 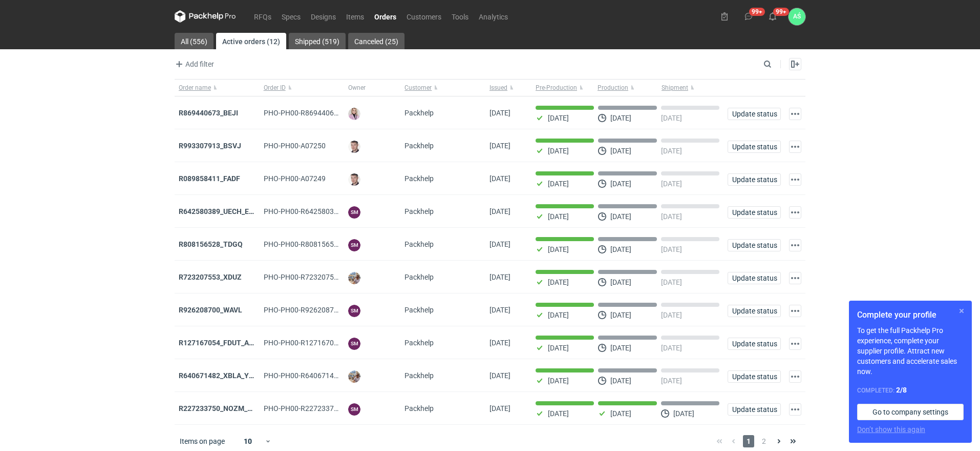 I want to click on span: Production, so click(x=613, y=88).